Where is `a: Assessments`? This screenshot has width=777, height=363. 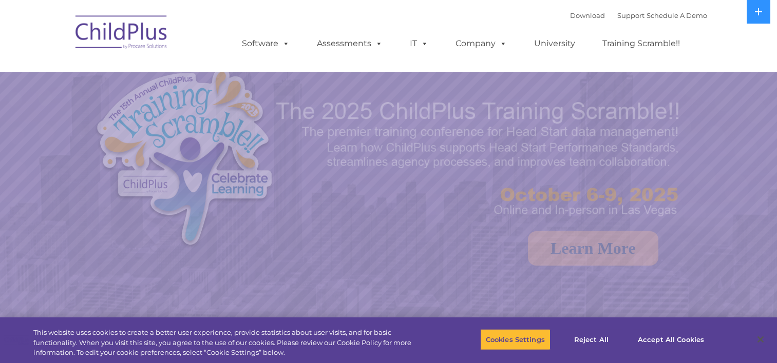
a: Assessments is located at coordinates (350, 44).